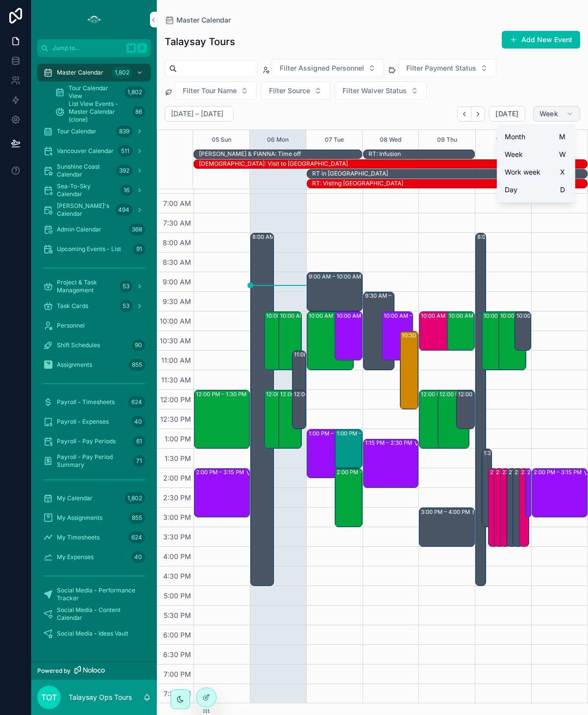 The height and width of the screenshot is (715, 588). Describe the element at coordinates (127, 190) in the screenshot. I see `div: 16` at that location.